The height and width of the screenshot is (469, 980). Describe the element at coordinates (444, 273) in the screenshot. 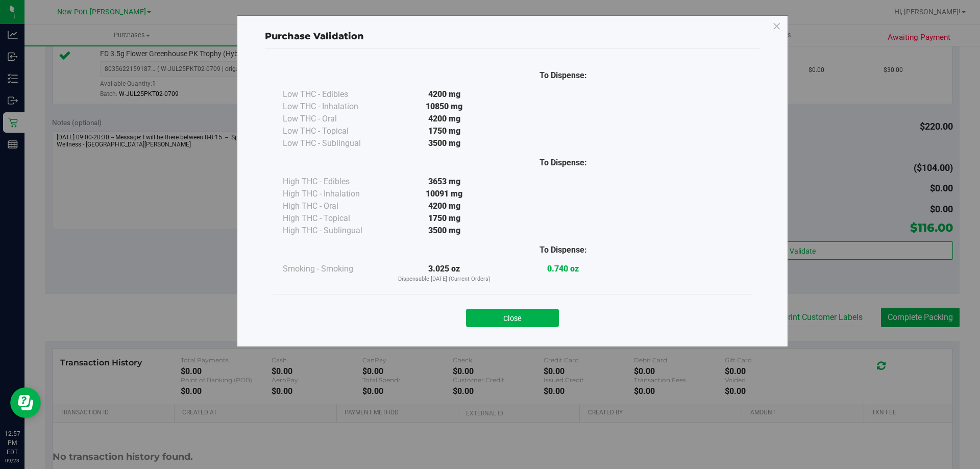

I see `div: 3.025 oz` at that location.